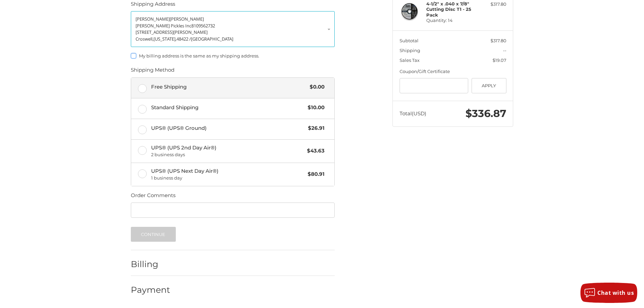 The image size is (644, 308). What do you see at coordinates (314, 151) in the screenshot?
I see `span: $43.63` at bounding box center [314, 151].